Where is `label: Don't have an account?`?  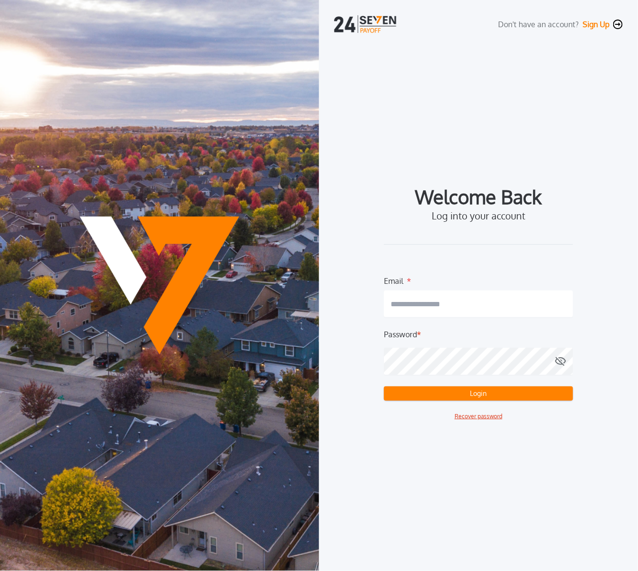
label: Don't have an account? is located at coordinates (538, 24).